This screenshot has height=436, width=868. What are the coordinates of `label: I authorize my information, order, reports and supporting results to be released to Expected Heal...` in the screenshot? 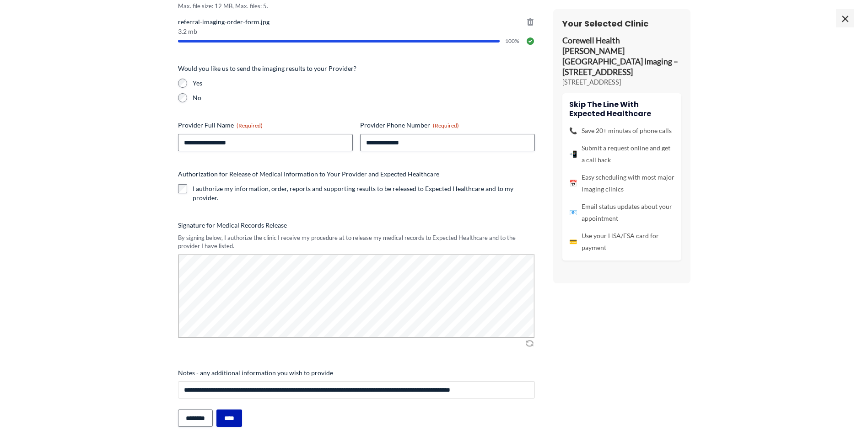 It's located at (364, 193).